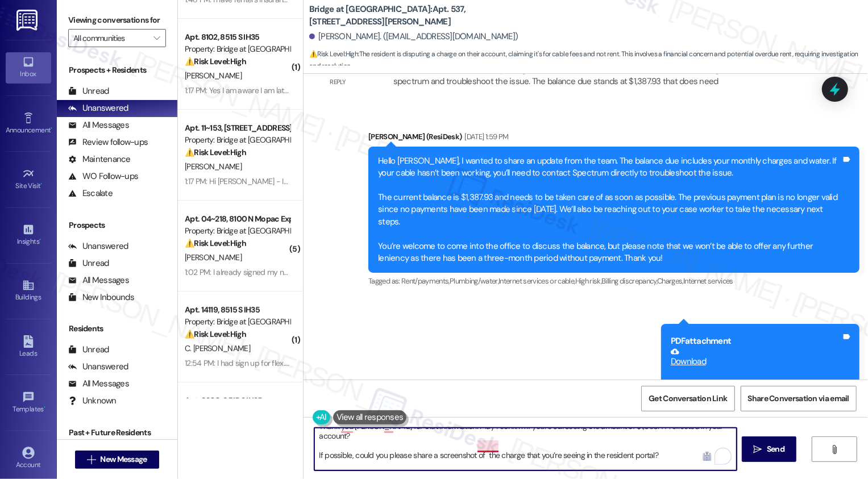 The width and height of the screenshot is (868, 479). I want to click on a: Leads, so click(29, 347).